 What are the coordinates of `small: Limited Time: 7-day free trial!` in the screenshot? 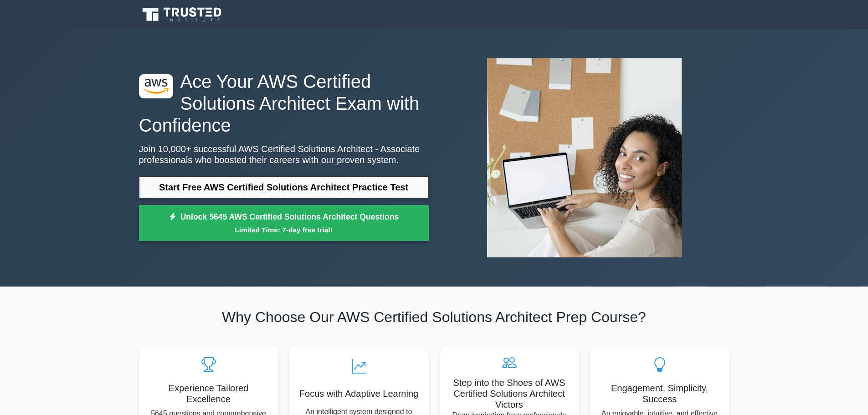 It's located at (284, 229).